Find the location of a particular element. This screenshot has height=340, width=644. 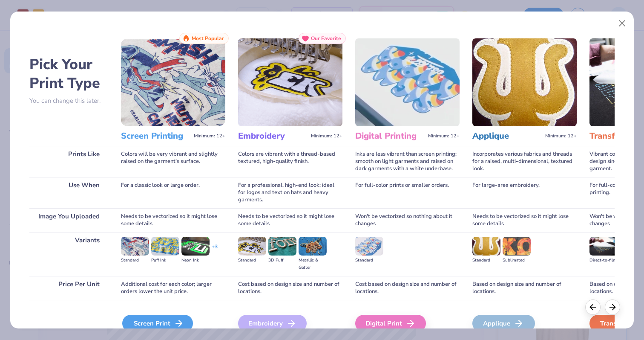

div: Embroidery is located at coordinates (272, 323).